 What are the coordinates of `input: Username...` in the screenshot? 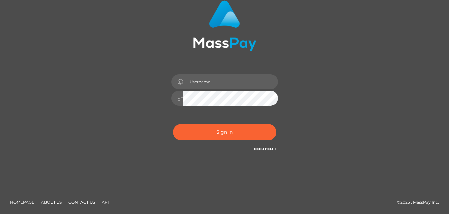 It's located at (230, 82).